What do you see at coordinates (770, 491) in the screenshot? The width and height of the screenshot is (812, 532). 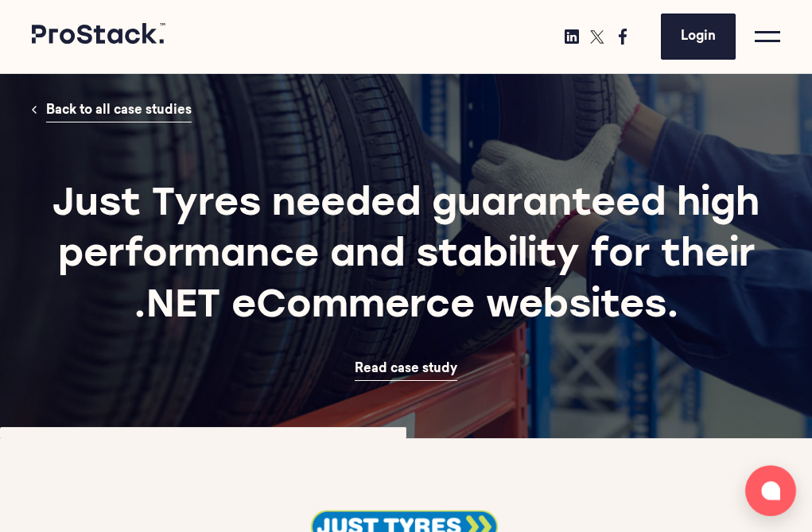 I see `button: Open chat window` at bounding box center [770, 491].